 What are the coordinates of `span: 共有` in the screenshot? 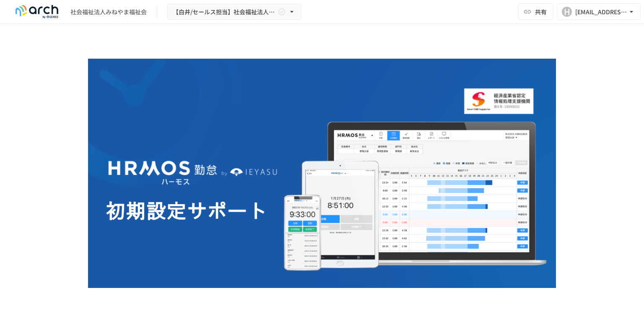 It's located at (541, 12).